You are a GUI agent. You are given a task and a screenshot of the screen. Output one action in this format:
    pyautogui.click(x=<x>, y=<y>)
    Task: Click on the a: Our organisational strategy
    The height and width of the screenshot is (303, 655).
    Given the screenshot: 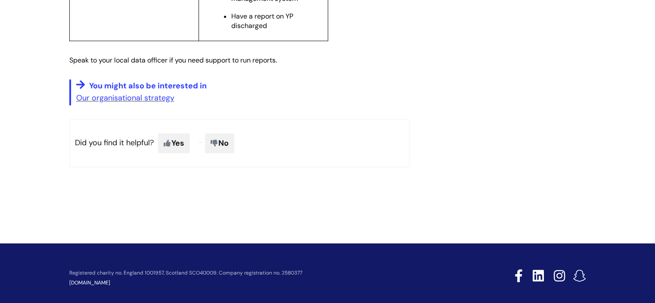 What is the action you would take?
    pyautogui.click(x=125, y=98)
    